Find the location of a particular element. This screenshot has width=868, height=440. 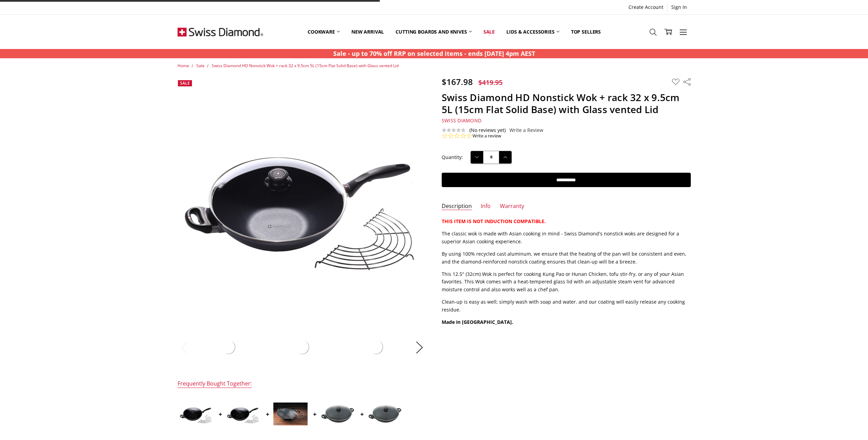

p: By using 100% recycled cast aluminum, we ensure that the heating of the pan will be consistent an... is located at coordinates (566, 257).